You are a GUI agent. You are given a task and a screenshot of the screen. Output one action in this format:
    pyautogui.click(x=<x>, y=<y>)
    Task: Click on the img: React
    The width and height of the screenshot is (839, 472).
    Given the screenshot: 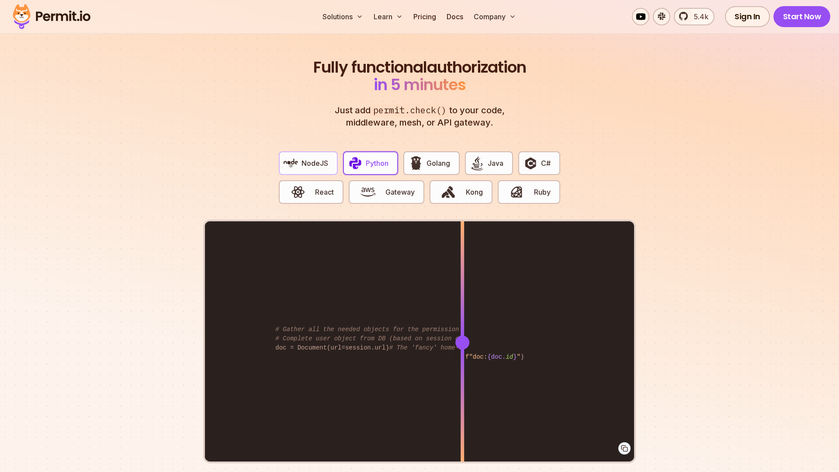 What is the action you would take?
    pyautogui.click(x=298, y=192)
    